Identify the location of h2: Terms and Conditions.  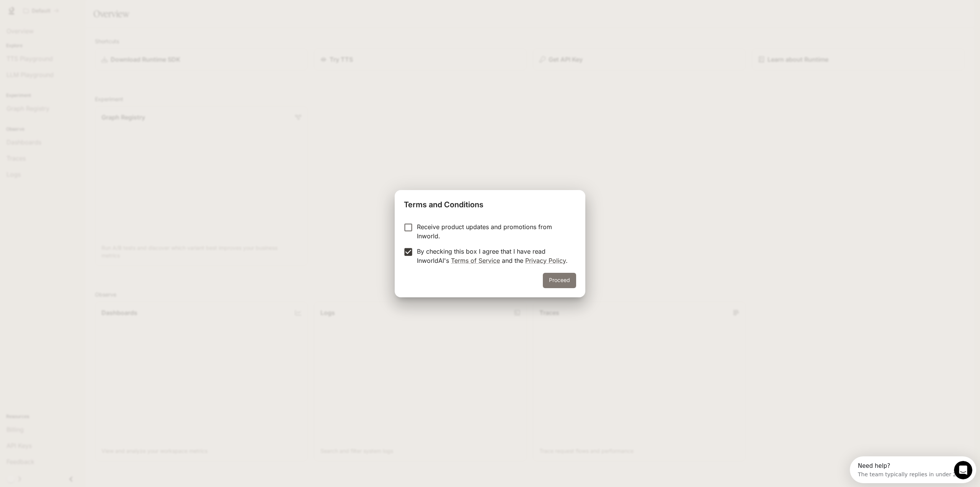
(490, 203).